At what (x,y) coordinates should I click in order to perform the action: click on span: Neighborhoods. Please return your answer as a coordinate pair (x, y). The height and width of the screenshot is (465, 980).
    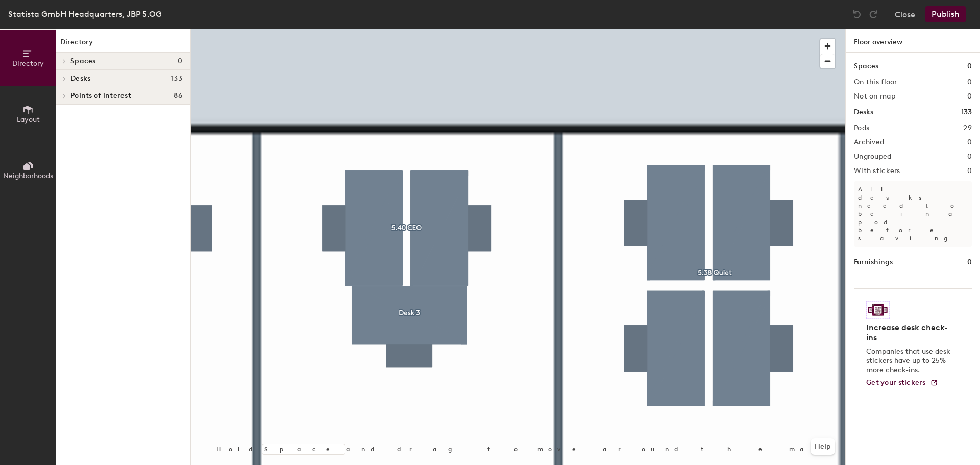
    Looking at the image, I should click on (28, 176).